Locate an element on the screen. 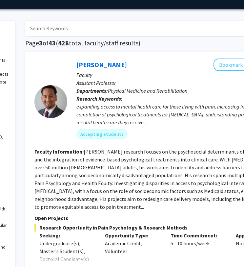 Image resolution: width=244 pixels, height=267 pixels. b: Departments: is located at coordinates (92, 91).